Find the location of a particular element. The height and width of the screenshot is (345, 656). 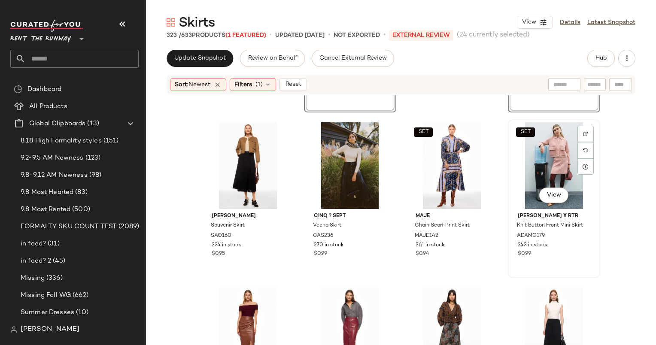

button: Cancel External Review is located at coordinates (353, 58).